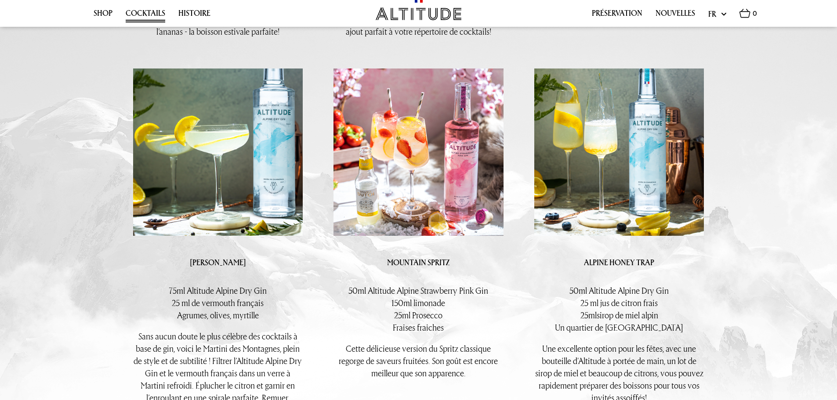 Image resolution: width=837 pixels, height=400 pixels. I want to click on span: Agrumes, olives, myrtille, so click(218, 315).